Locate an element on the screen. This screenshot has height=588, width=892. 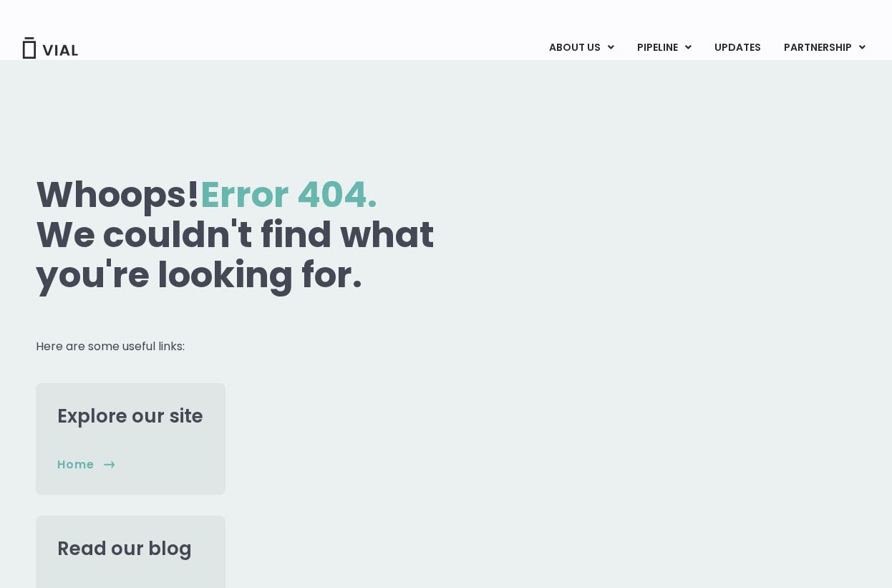
span: home is located at coordinates (76, 465).